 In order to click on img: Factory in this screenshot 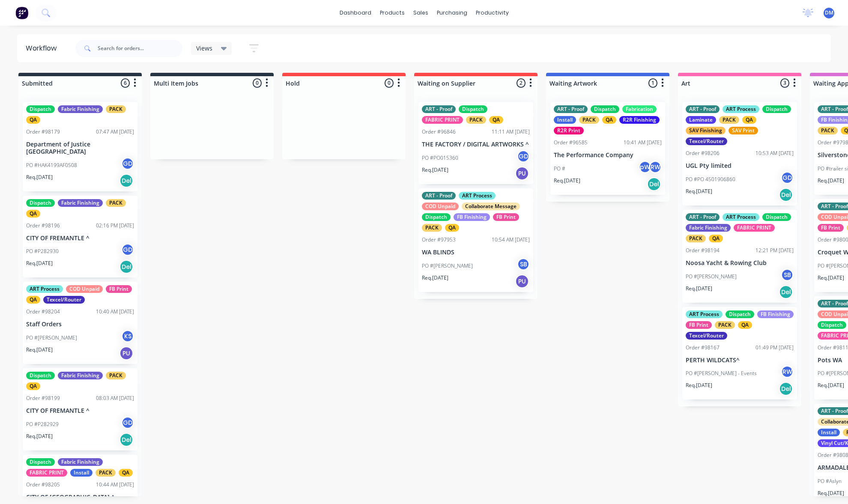, I will do `click(22, 13)`.